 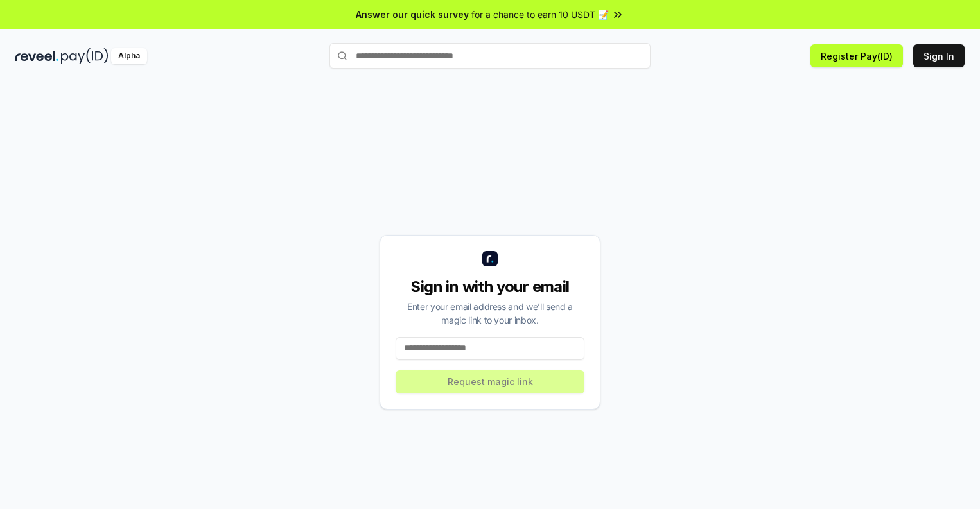 What do you see at coordinates (37, 55) in the screenshot?
I see `img: reveel_dark` at bounding box center [37, 55].